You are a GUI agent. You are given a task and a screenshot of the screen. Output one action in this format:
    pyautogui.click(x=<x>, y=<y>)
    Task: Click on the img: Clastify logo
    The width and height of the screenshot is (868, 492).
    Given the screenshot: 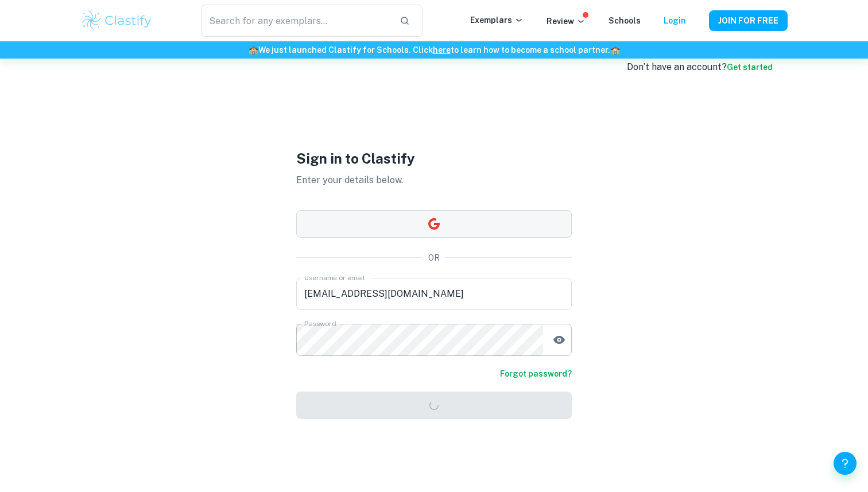 What is the action you would take?
    pyautogui.click(x=117, y=21)
    